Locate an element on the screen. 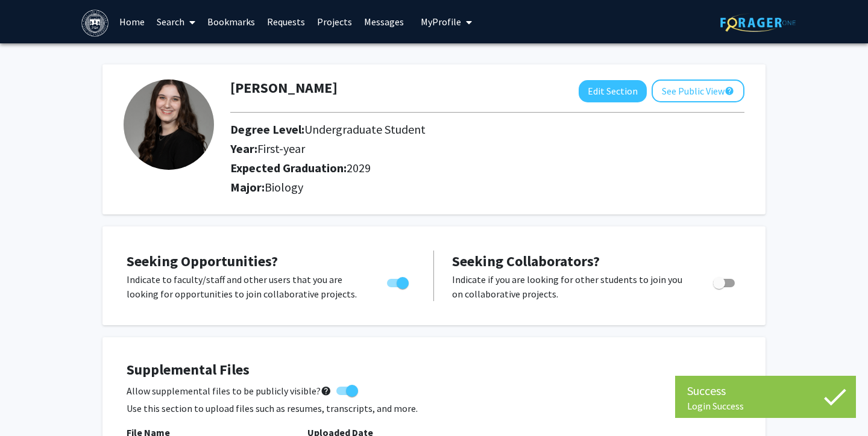 This screenshot has height=436, width=868. a: Home is located at coordinates (132, 22).